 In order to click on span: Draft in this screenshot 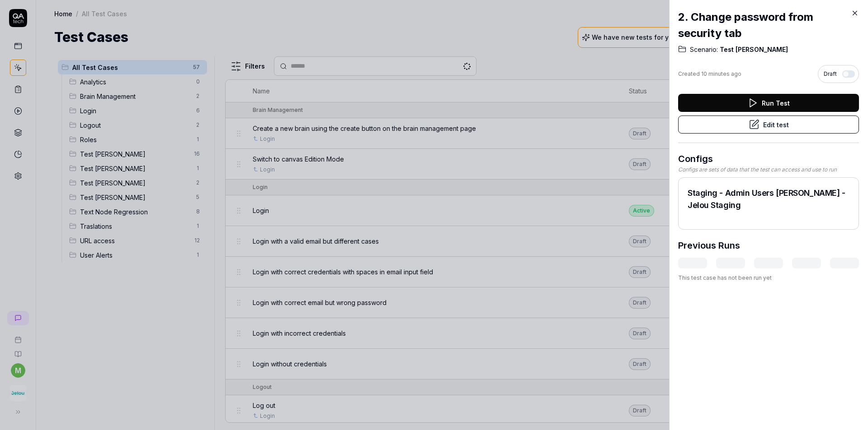, I will do `click(830, 74)`.